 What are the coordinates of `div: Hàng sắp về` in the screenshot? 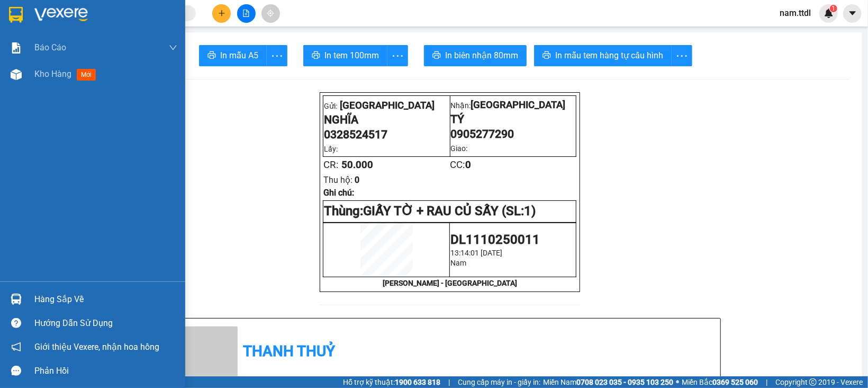 It's located at (106, 299).